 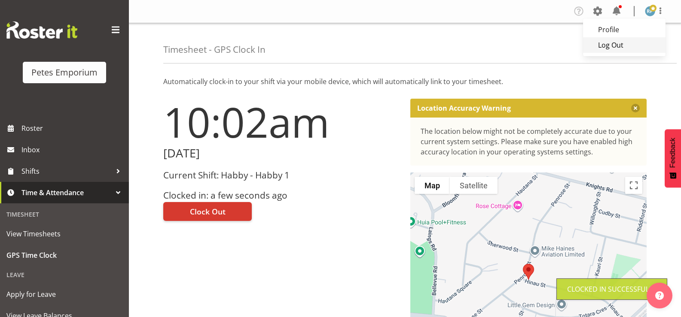 I want to click on button: Show satellite imagery, so click(x=473, y=186).